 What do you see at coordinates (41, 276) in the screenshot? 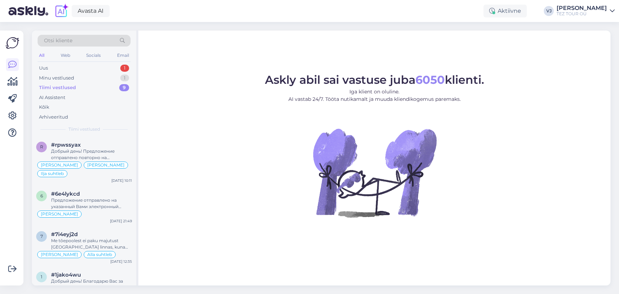
I see `span: 1` at bounding box center [41, 276].